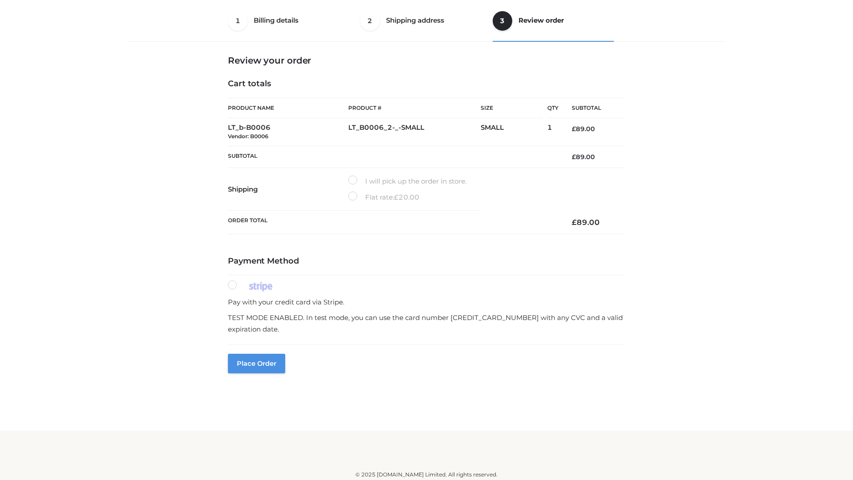 The image size is (853, 480). I want to click on label: Flat rate:, so click(384, 197).